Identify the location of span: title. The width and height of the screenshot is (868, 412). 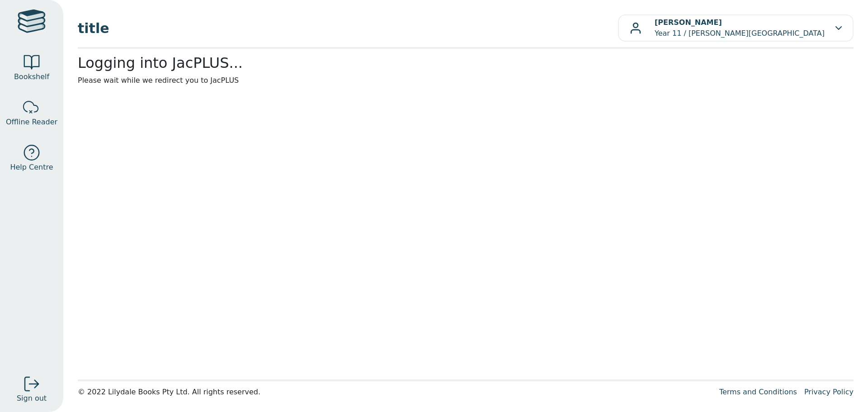
(348, 28).